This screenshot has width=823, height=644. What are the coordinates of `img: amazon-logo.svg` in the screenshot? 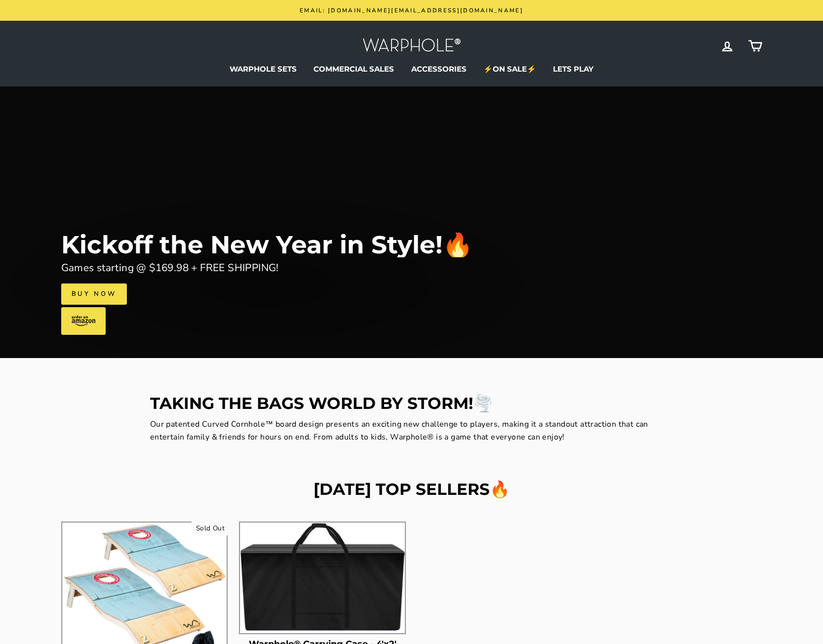 It's located at (84, 321).